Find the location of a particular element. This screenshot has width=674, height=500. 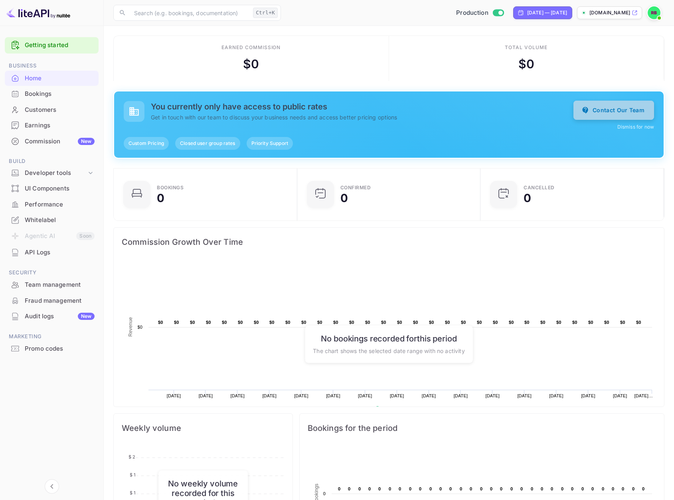

div: $ 0 is located at coordinates (251, 64).